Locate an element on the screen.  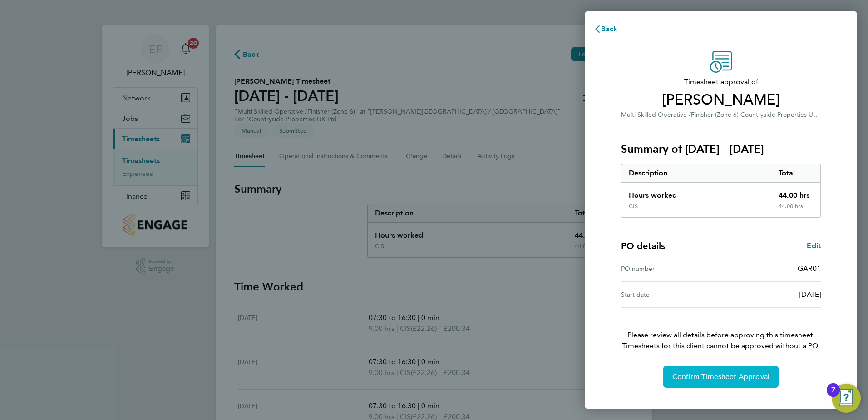
span: Multi Skilled Operative /Finisher (Zone 6) is located at coordinates (680, 115).